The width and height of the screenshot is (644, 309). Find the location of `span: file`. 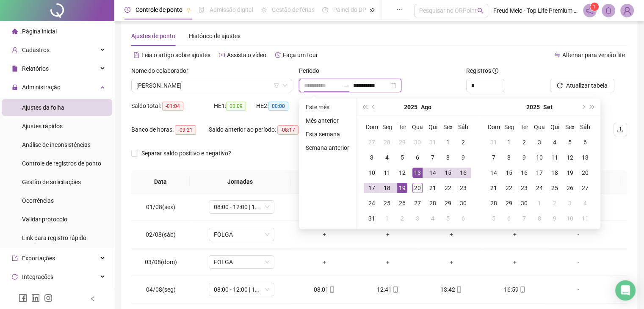

span: file is located at coordinates (15, 68).